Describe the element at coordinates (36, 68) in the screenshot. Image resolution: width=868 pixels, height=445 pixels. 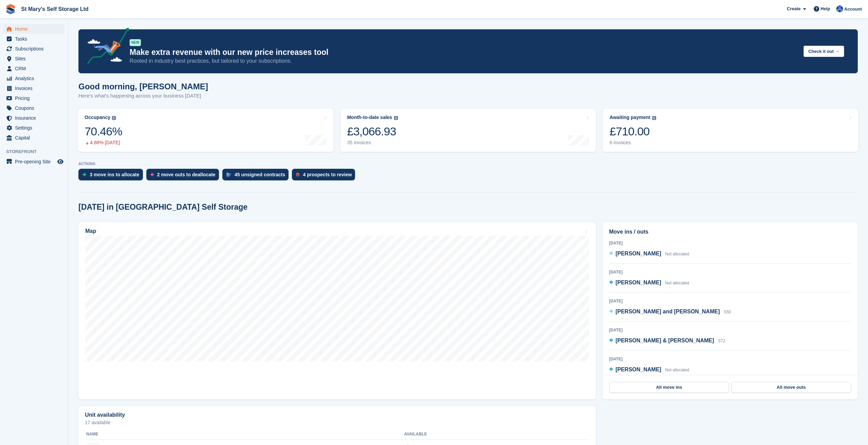
I see `span: CRM` at that location.